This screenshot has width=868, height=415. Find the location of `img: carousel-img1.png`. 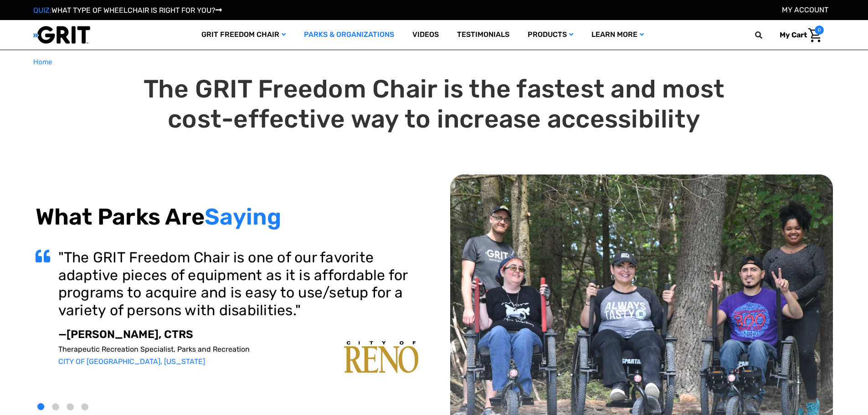

img: carousel-img1.png is located at coordinates (381, 357).